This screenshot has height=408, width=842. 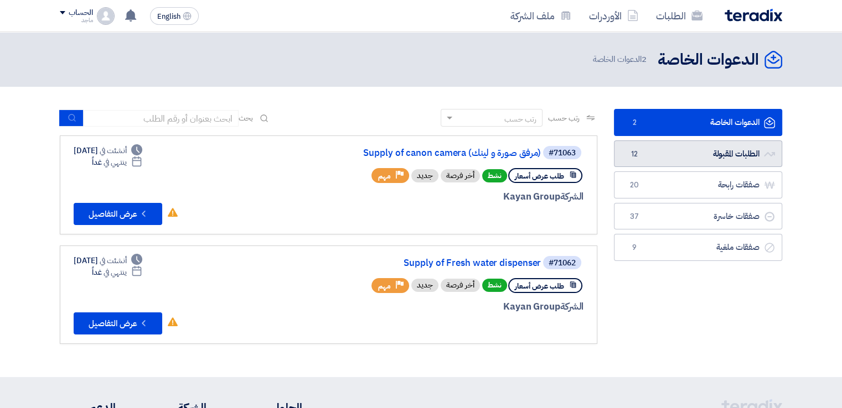 I want to click on a: صفقات خاسرة37, so click(x=698, y=216).